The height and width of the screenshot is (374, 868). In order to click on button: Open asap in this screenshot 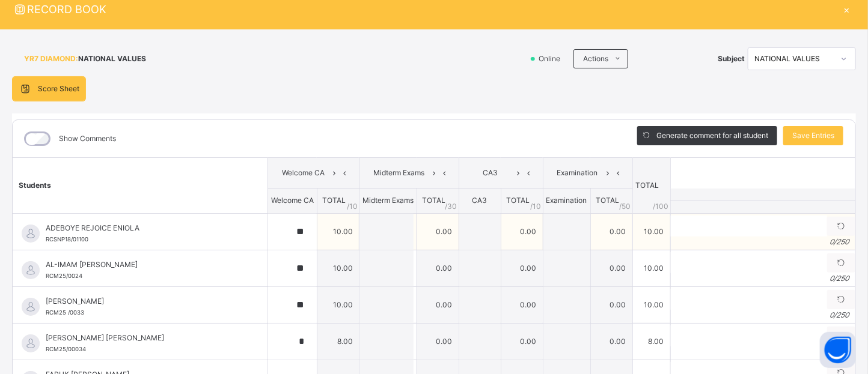, I will do `click(839, 350)`.